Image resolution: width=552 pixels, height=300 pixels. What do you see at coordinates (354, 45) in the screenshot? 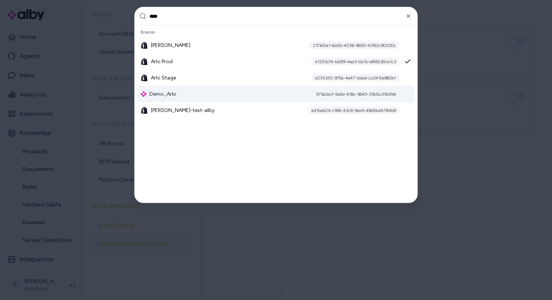
I see `div: 21f3d0a1-6b0b-4038-9600-43162c90200c` at bounding box center [354, 45].